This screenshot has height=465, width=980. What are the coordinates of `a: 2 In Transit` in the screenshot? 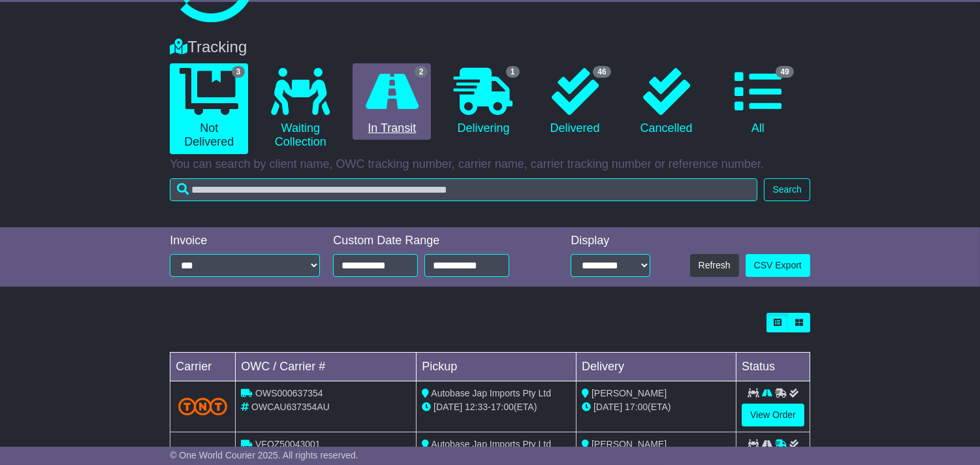 It's located at (392, 102).